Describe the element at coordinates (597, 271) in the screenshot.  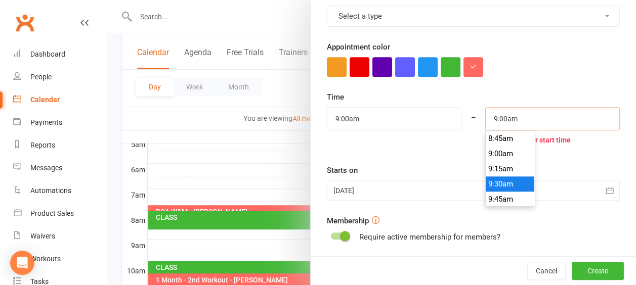
I see `button: Create` at that location.